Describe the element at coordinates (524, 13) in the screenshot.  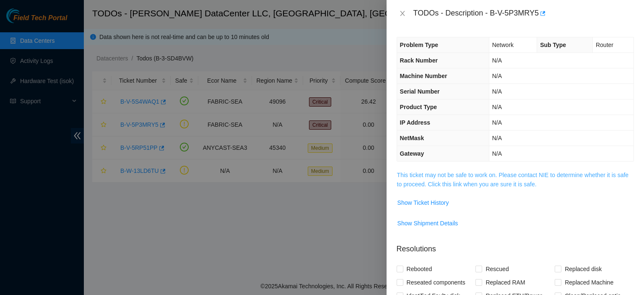
I see `div: TODOs - Description - B-V-5P3MRY5` at that location.